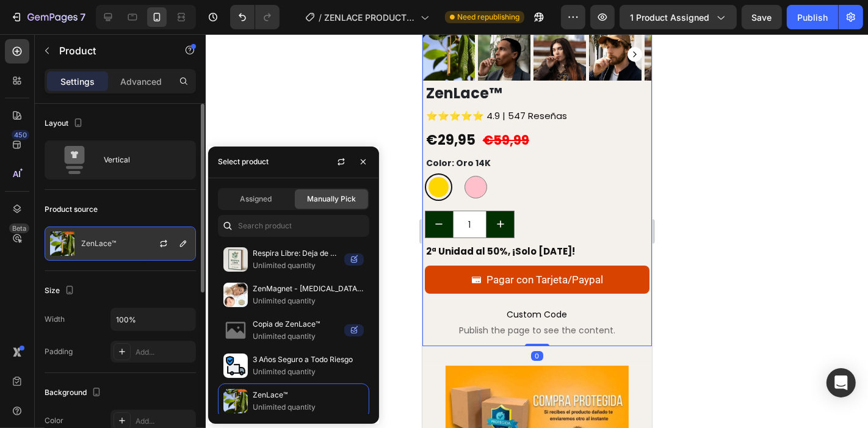 The image size is (868, 428). Describe the element at coordinates (36, 129) in the screenshot. I see `legend: Color: Oro 14K` at that location.